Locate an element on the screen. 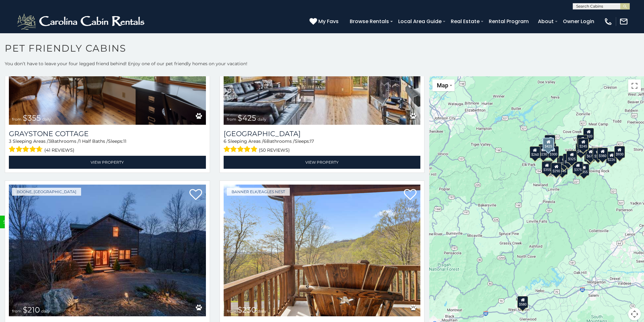 This screenshot has height=322, width=644. div: $345 is located at coordinates (563, 169).